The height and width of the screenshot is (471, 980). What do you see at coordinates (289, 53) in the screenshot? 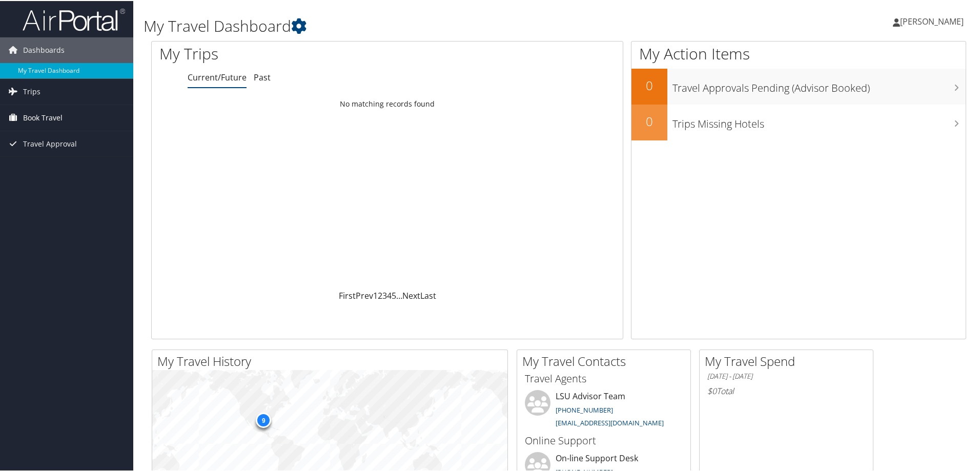
I see `h1: My Trips` at bounding box center [289, 53].